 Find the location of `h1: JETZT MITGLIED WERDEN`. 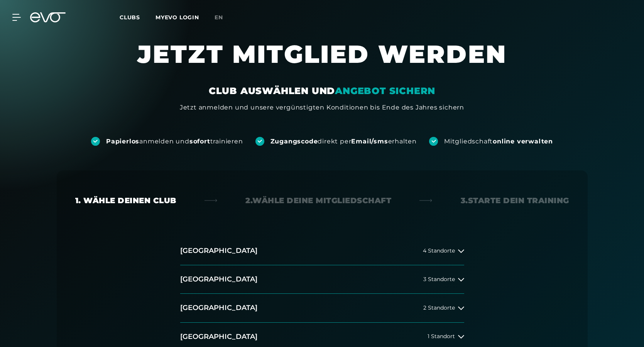

h1: JETZT MITGLIED WERDEN is located at coordinates (322, 62).